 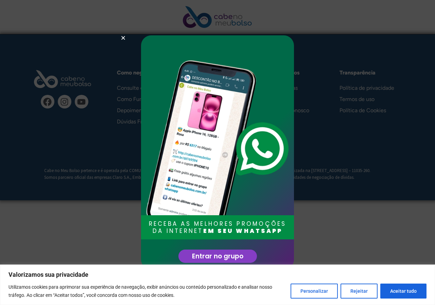 I want to click on h3: RECEBA AS MELHORES PROMOÇÕES DA INTERNET, so click(x=217, y=227).